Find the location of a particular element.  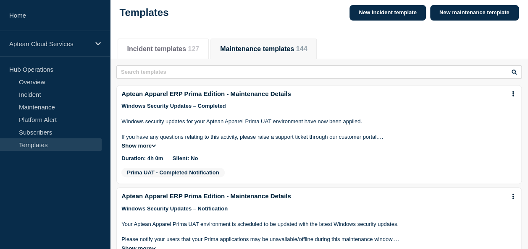

p: If you have any questions relating to this activity, please raise a support ticket through our cu... is located at coordinates (319, 137).